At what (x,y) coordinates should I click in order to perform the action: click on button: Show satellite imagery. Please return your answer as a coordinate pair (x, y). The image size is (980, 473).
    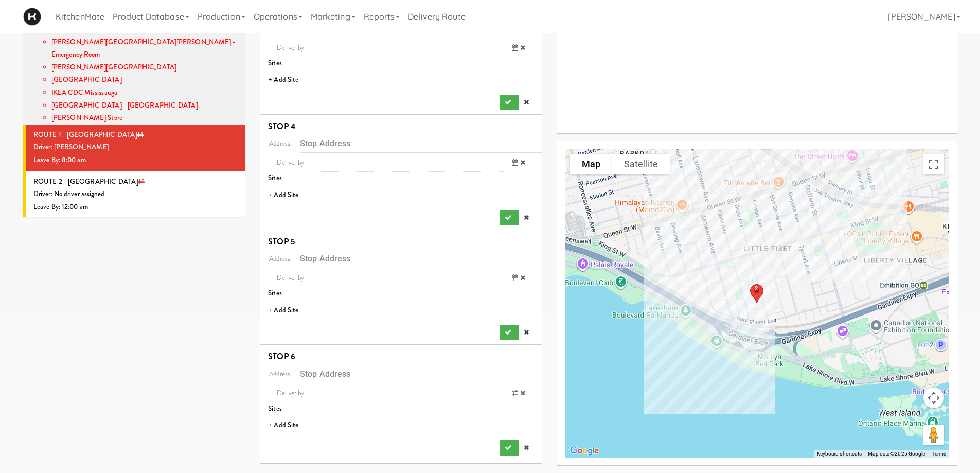
    Looking at the image, I should click on (641, 164).